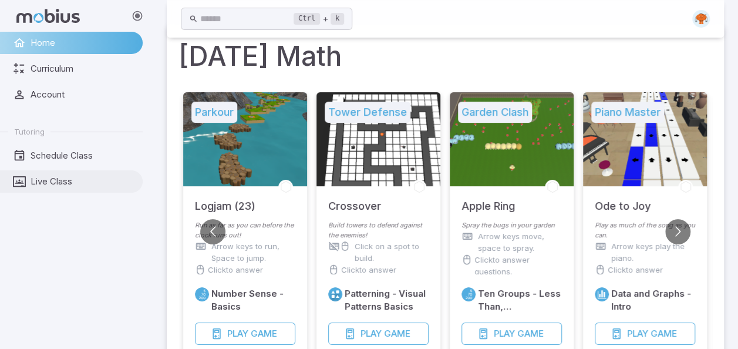 This screenshot has width=738, height=349. Describe the element at coordinates (378, 230) in the screenshot. I see `p: Build towers to defend against the enemies!` at that location.